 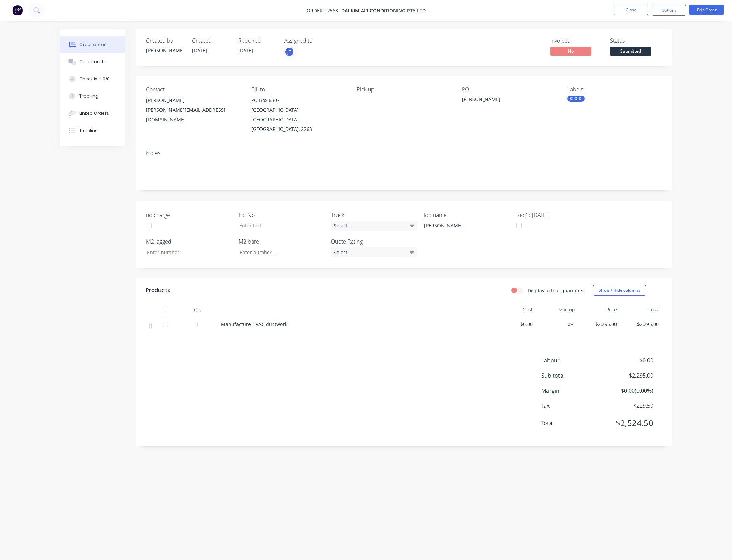 I want to click on span: 0%, so click(x=556, y=324).